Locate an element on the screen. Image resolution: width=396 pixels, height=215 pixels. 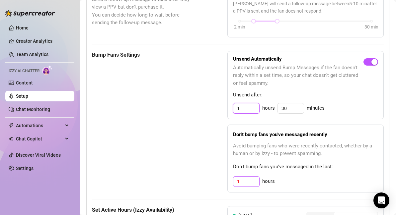
a: Settings is located at coordinates (25, 169).